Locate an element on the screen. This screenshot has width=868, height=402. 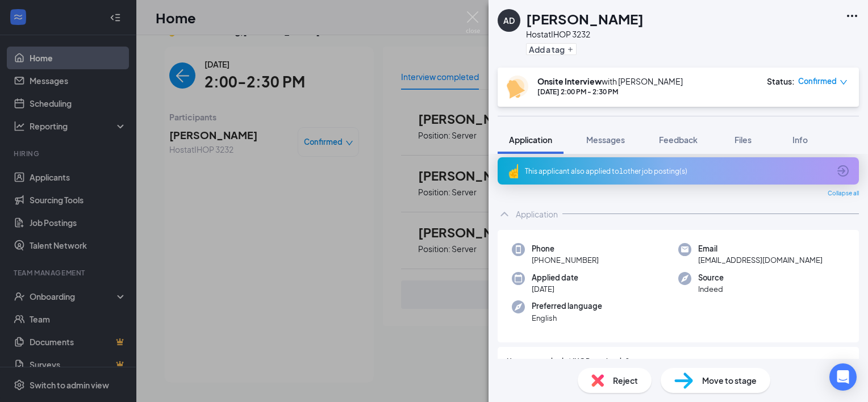
span: Source is located at coordinates (711, 277).